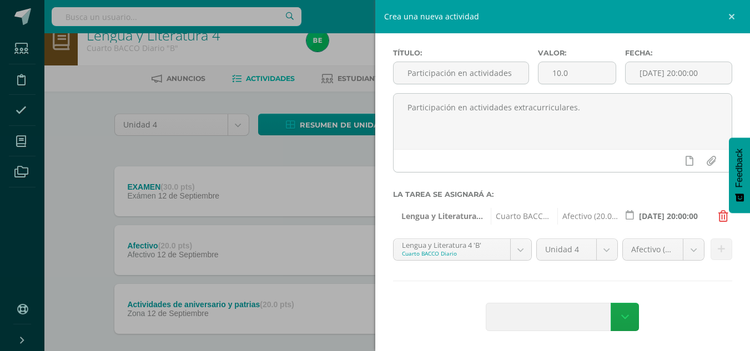 The height and width of the screenshot is (351, 750). What do you see at coordinates (576, 73) in the screenshot?
I see `input: Puntos máximos` at bounding box center [576, 73].